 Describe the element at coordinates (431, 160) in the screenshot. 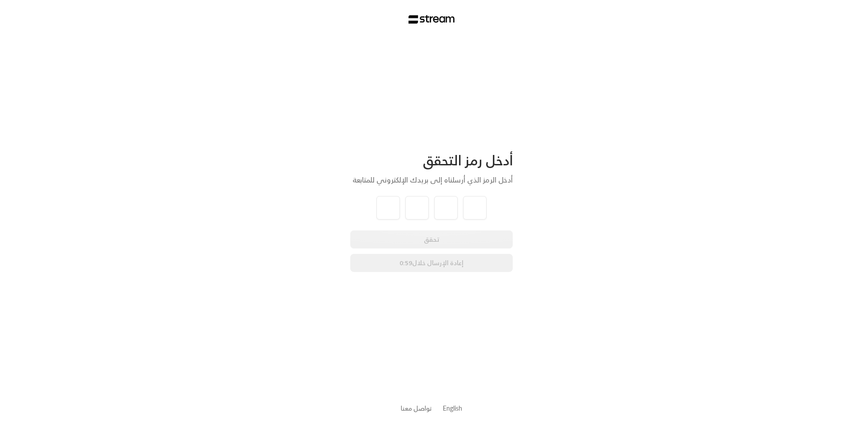

I see `div: أدخل رمز التحقق` at that location.